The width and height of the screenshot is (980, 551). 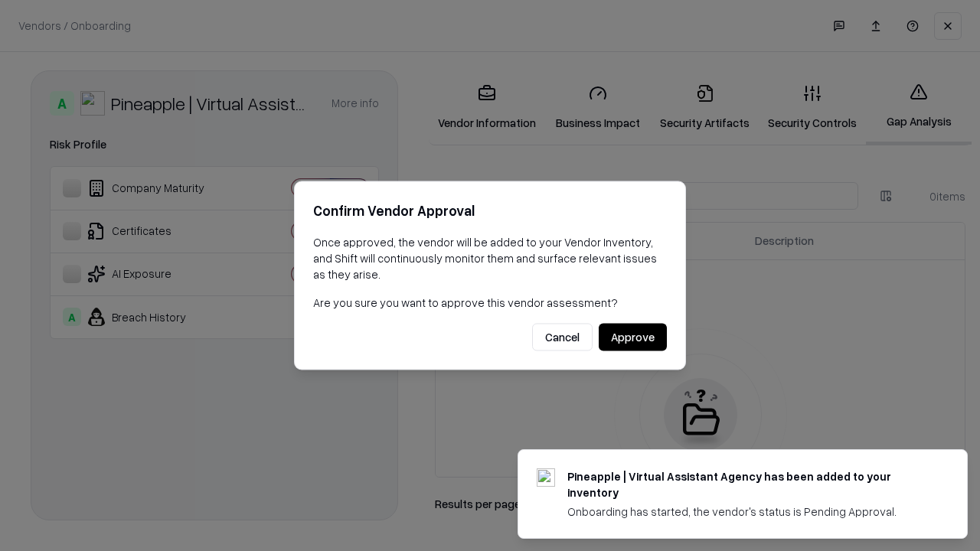 I want to click on img: trypineapple.com, so click(x=546, y=477).